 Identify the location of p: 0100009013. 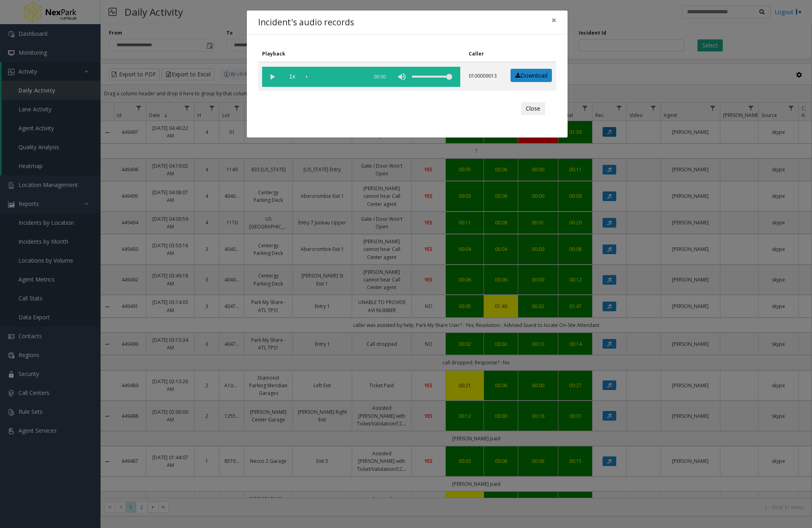
(484, 76).